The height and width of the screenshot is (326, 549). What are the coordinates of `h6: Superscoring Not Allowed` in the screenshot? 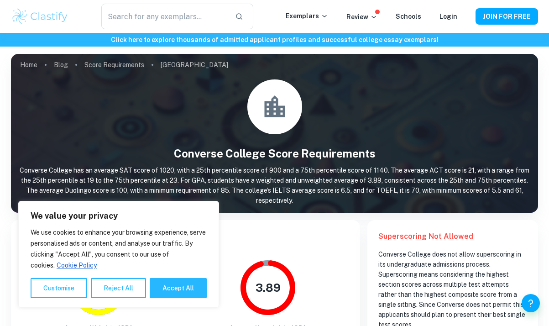 It's located at (453, 236).